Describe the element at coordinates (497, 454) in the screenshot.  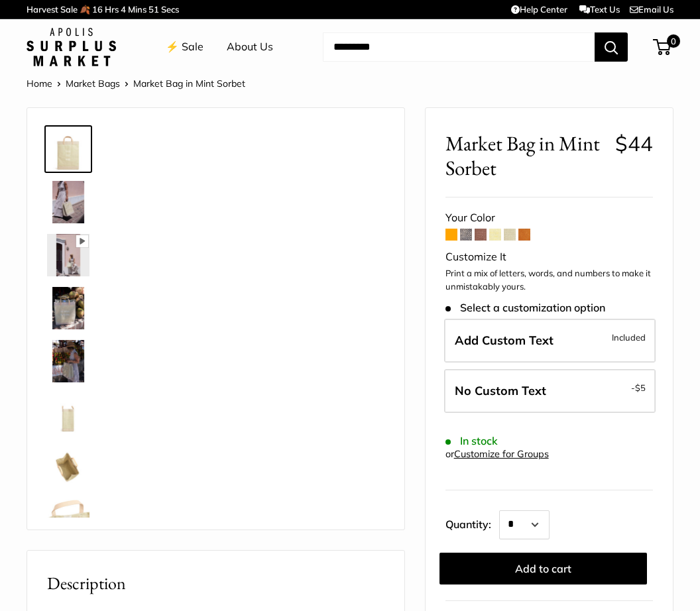
I see `div: or` at that location.